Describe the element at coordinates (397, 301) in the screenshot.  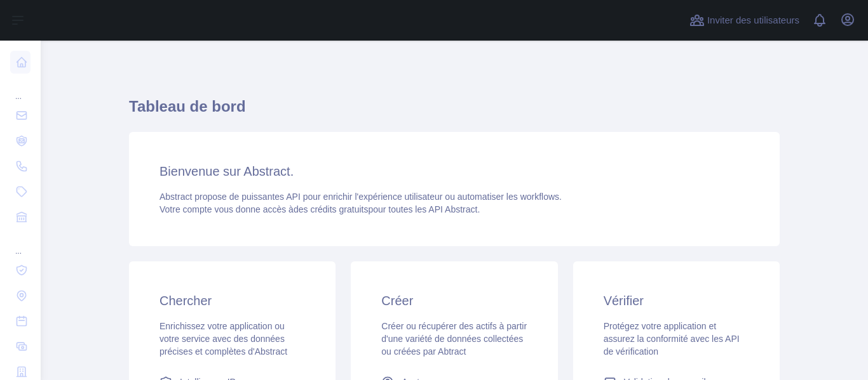
I see `font: Créer` at that location.